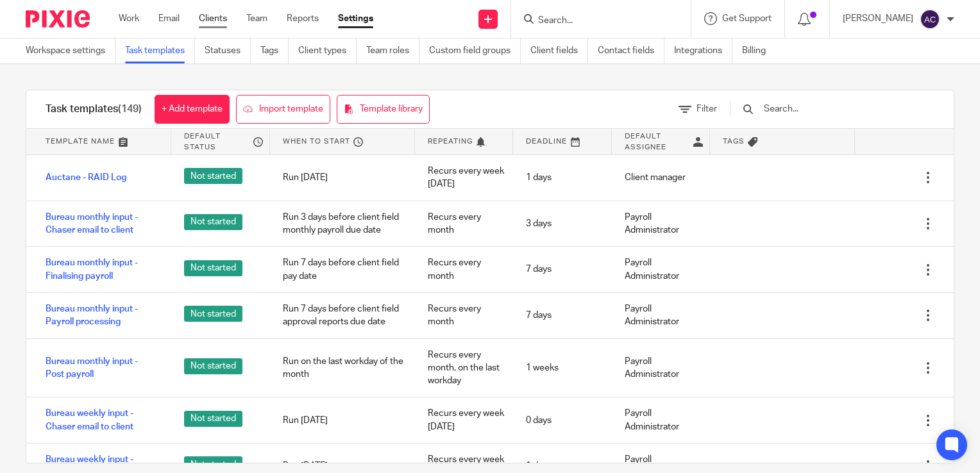 The width and height of the screenshot is (980, 473). I want to click on div: 1 weeks, so click(562, 368).